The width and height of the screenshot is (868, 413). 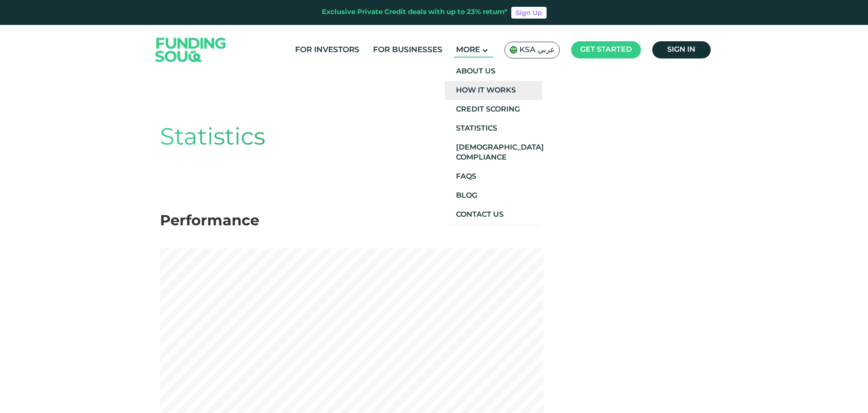 What do you see at coordinates (415, 12) in the screenshot?
I see `div: Exclusive Private Credit deals with up to 23% return*` at bounding box center [415, 12].